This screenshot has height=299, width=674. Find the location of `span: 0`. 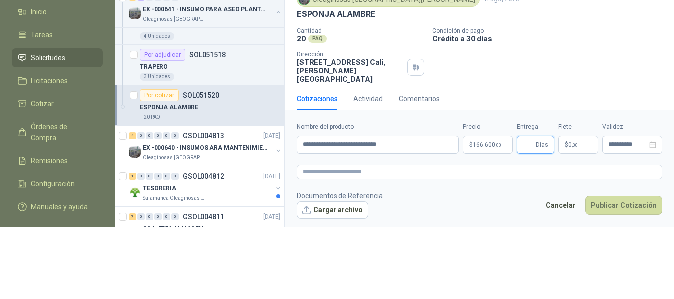

span: 0 is located at coordinates (573, 145).